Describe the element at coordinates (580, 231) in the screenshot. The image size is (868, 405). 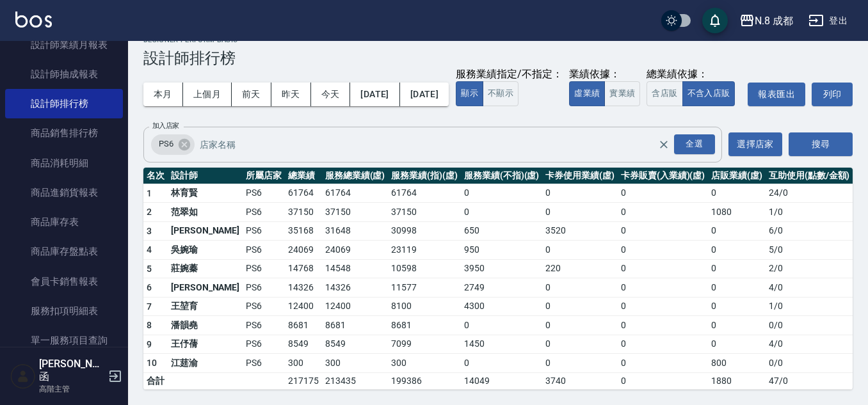
I see `td: 3520` at that location.